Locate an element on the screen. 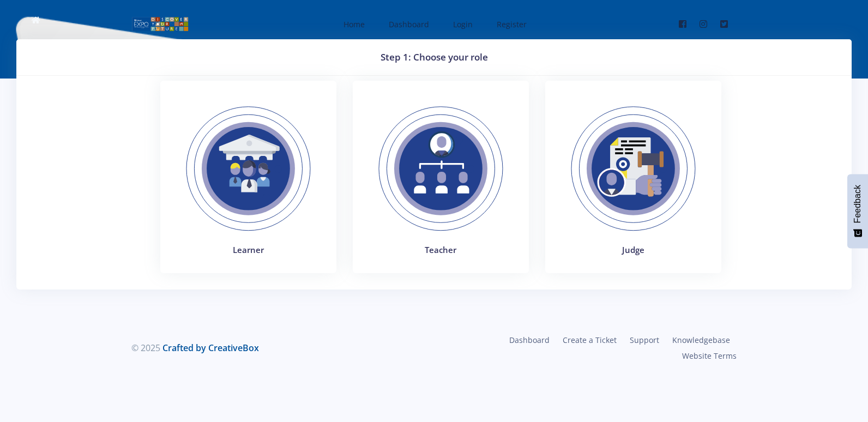 The height and width of the screenshot is (422, 868). img: Judges is located at coordinates (633, 169).